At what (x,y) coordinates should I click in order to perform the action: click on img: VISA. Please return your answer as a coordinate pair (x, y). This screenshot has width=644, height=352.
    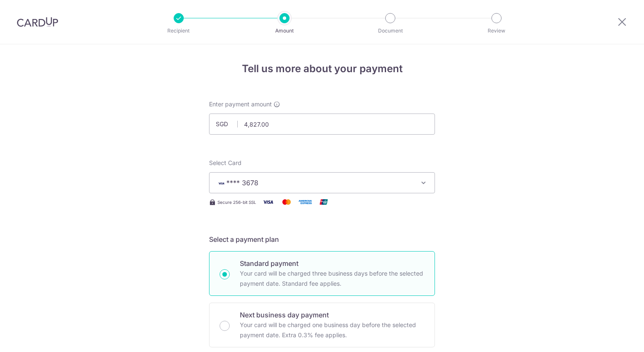
    Looking at the image, I should click on (221, 183).